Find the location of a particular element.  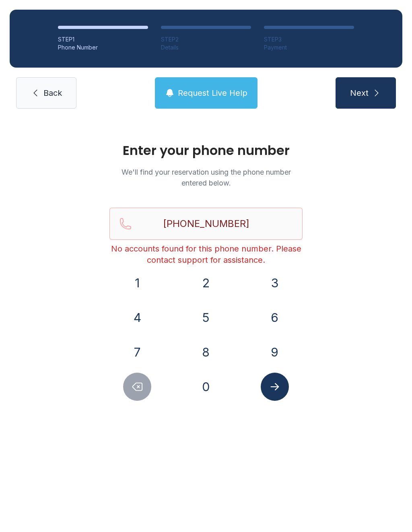

div: No accounts found for this phone number. Please contact support for assistance. is located at coordinates (206, 254).